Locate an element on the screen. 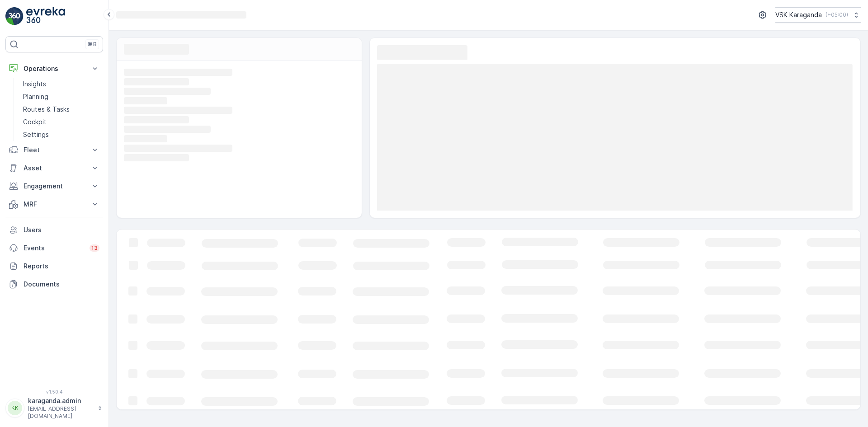 This screenshot has width=868, height=427. div: KK is located at coordinates (15, 409).